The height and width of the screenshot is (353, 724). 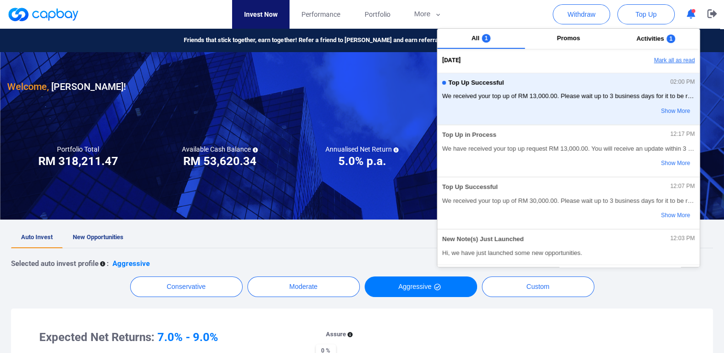 I want to click on span: We received your top up of RM 30,000.00. Please wait up to 3 business days for it to be reflected in, so click(x=568, y=201).